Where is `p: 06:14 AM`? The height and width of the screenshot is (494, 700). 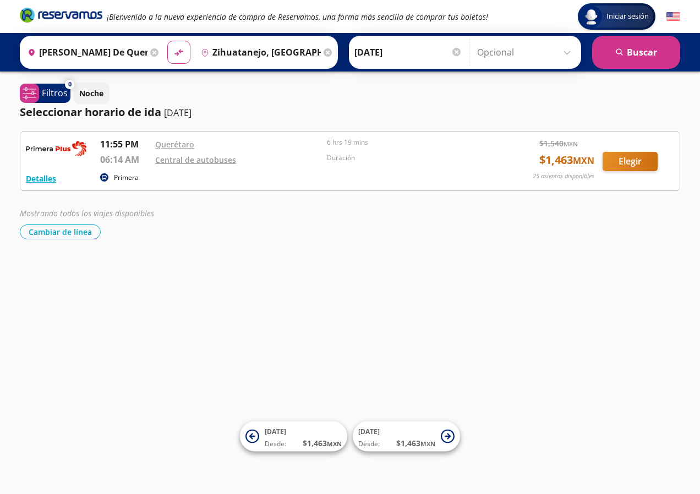
p: 06:14 AM is located at coordinates (125, 160).